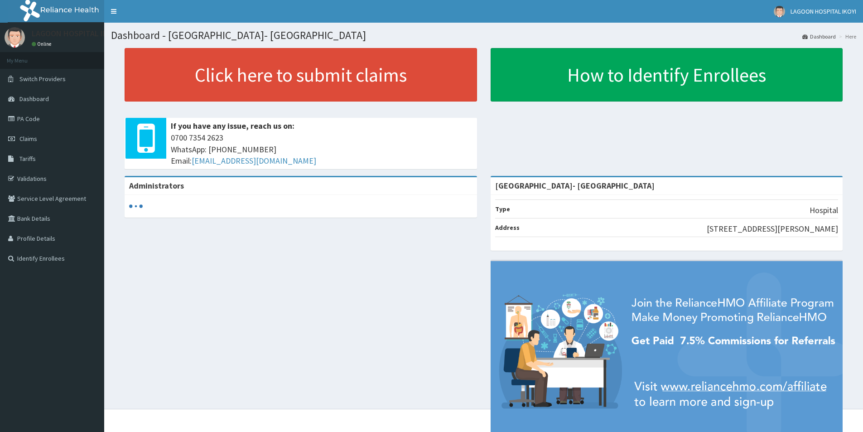 Image resolution: width=863 pixels, height=432 pixels. What do you see at coordinates (823, 11) in the screenshot?
I see `span: LAGOON HOSPITAL IKOYI` at bounding box center [823, 11].